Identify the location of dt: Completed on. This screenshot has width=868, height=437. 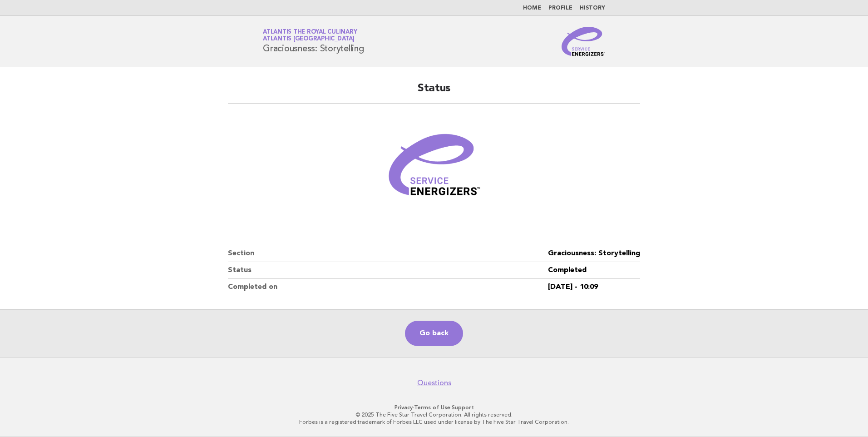
(388, 287).